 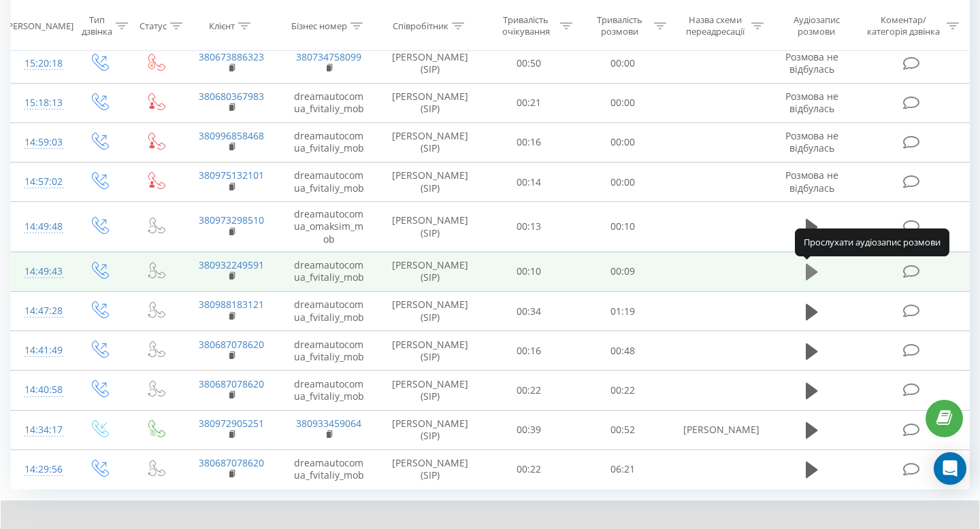 What do you see at coordinates (329, 57) in the screenshot?
I see `a: 380734758099` at bounding box center [329, 57].